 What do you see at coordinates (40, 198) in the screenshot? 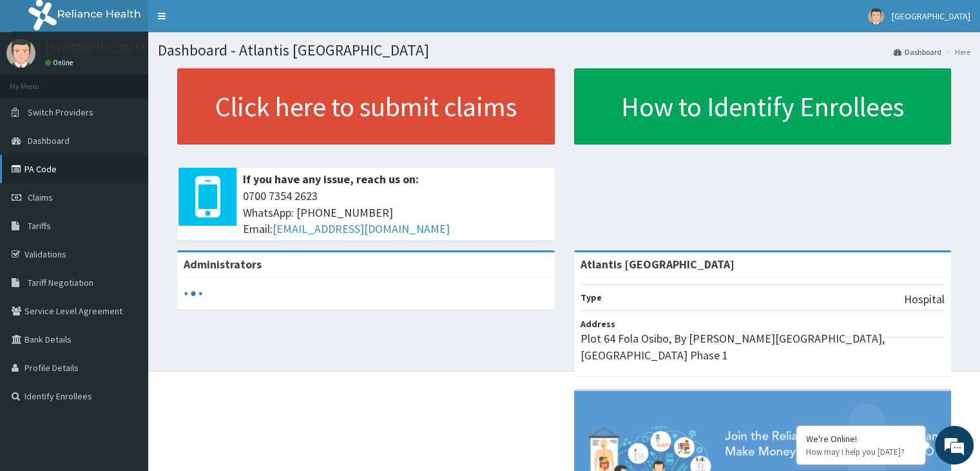
I see `span: Claims` at bounding box center [40, 198].